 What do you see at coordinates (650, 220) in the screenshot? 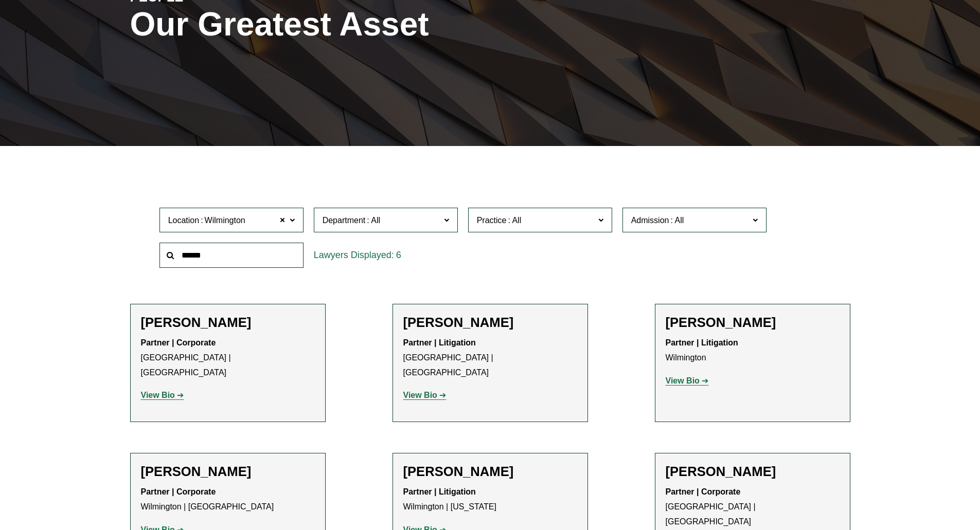
I see `span: Admission` at bounding box center [650, 220].